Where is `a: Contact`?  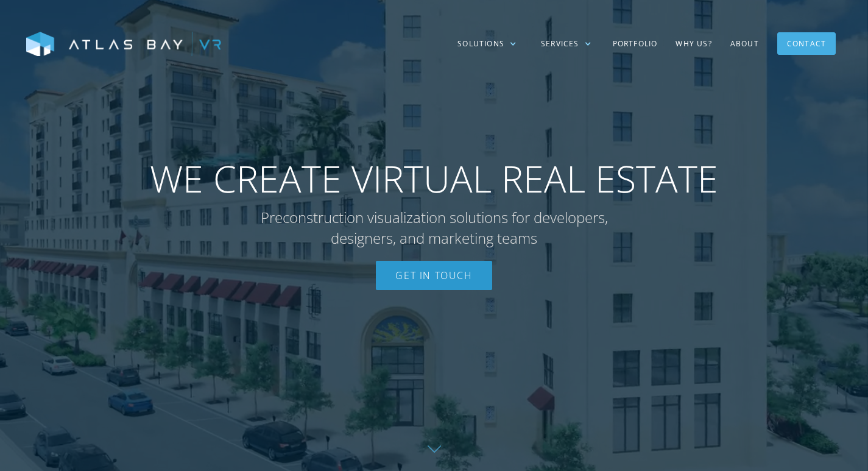
a: Contact is located at coordinates (807, 43).